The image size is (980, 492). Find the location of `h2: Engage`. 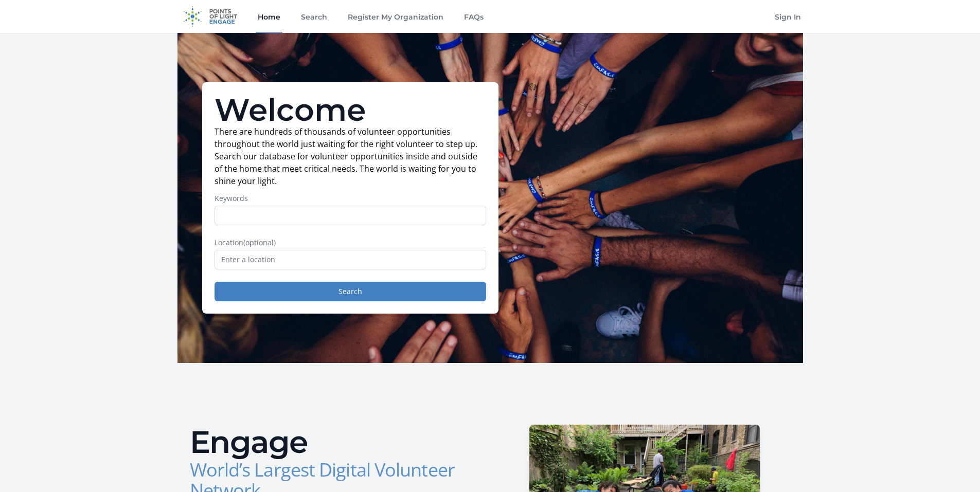

h2: Engage is located at coordinates (336, 442).